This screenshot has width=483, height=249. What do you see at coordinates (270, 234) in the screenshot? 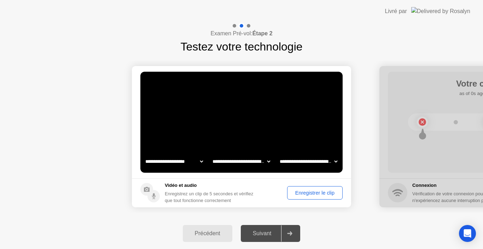
I see `button: Suivant` at bounding box center [270, 234].